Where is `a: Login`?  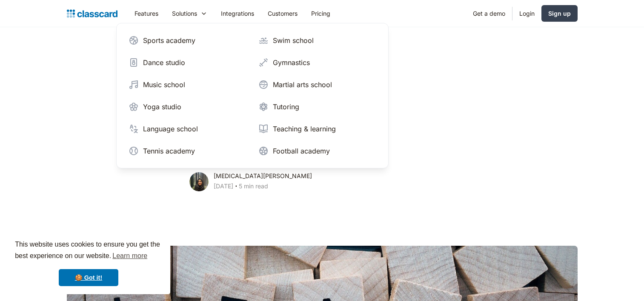 a: Login is located at coordinates (527, 13).